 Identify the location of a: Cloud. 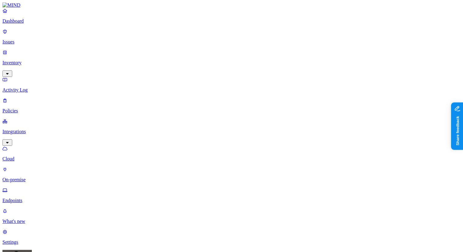
(232, 154).